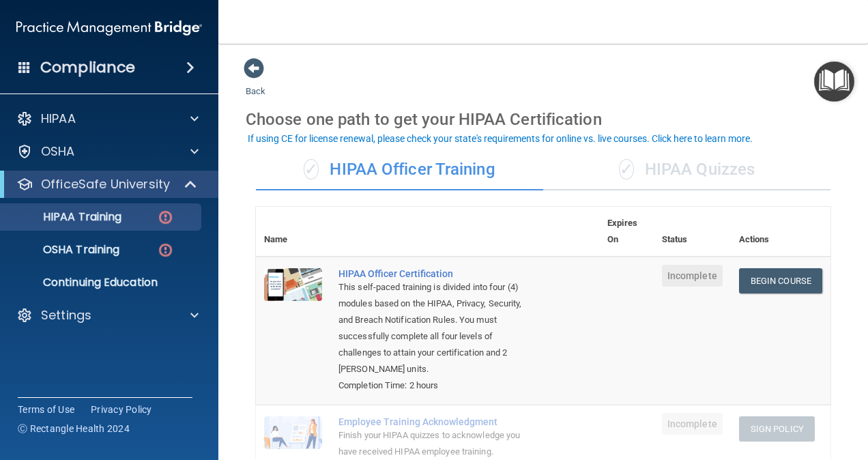  Describe the element at coordinates (500, 138) in the screenshot. I see `button: If using CE for license renewal, please check your state's requirements for online vs. live cours...` at that location.